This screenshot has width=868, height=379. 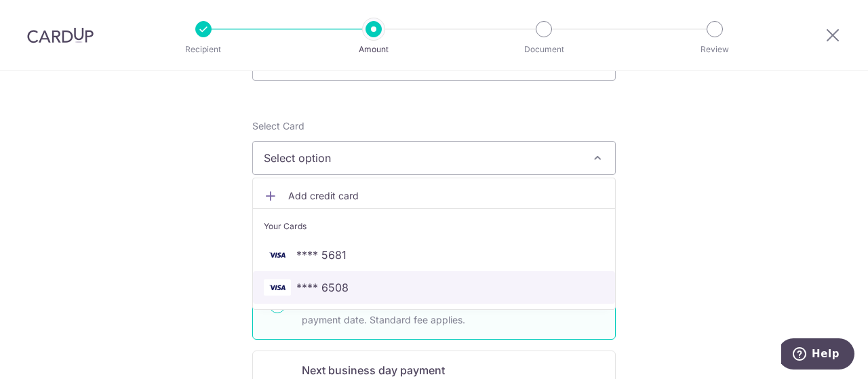 What do you see at coordinates (714, 49) in the screenshot?
I see `p: Review` at bounding box center [714, 49].